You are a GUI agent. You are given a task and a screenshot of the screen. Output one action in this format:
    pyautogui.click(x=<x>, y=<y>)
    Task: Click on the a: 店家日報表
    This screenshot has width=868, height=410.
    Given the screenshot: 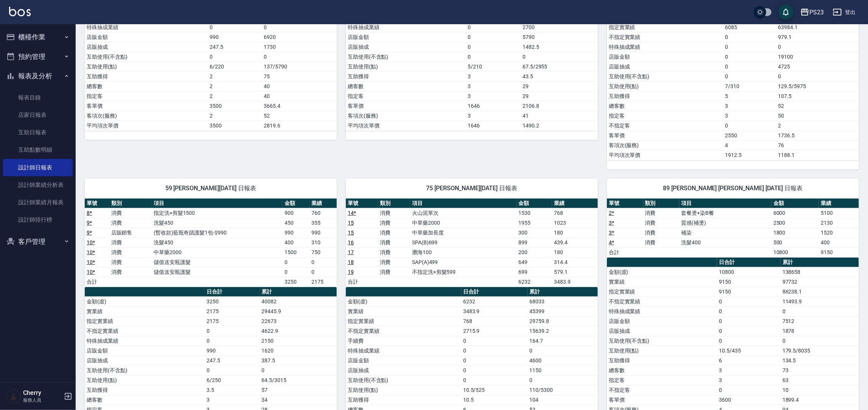 What is the action you would take?
    pyautogui.click(x=38, y=115)
    